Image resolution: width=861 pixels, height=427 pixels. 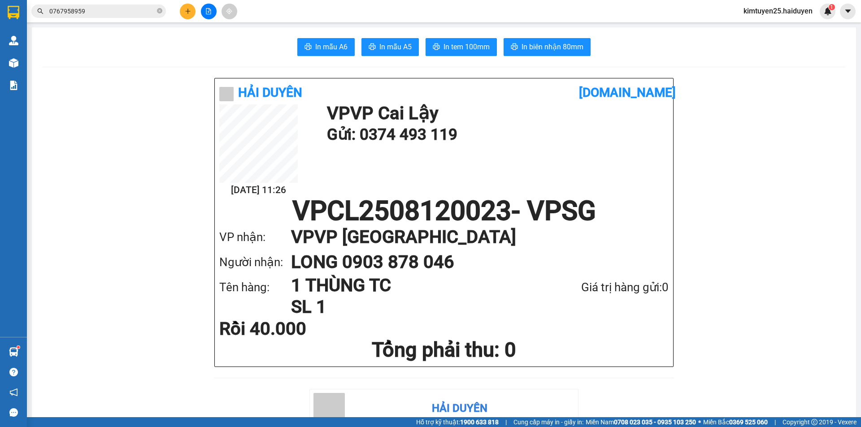 What do you see at coordinates (208, 11) in the screenshot?
I see `span: file-add` at bounding box center [208, 11].